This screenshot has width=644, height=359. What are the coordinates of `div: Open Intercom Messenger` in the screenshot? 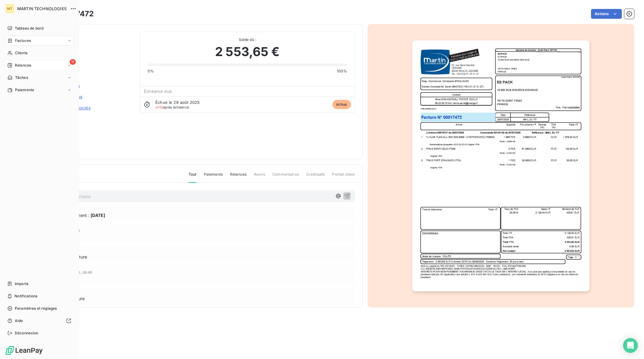 It's located at (631, 346).